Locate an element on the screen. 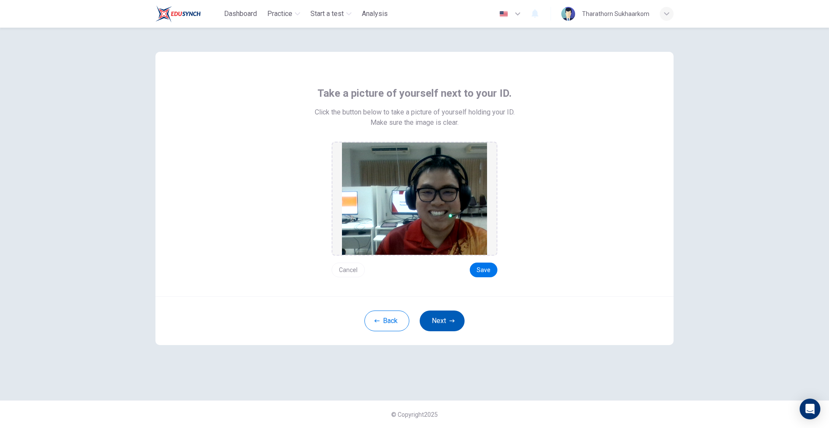  button: Next is located at coordinates (442, 321).